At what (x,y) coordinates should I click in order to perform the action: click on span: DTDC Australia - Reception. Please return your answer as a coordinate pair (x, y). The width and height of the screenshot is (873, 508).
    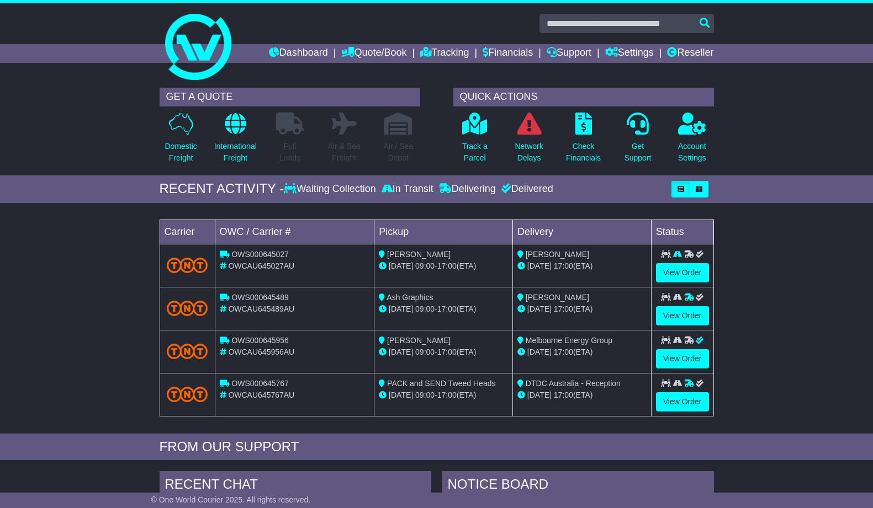
    Looking at the image, I should click on (573, 384).